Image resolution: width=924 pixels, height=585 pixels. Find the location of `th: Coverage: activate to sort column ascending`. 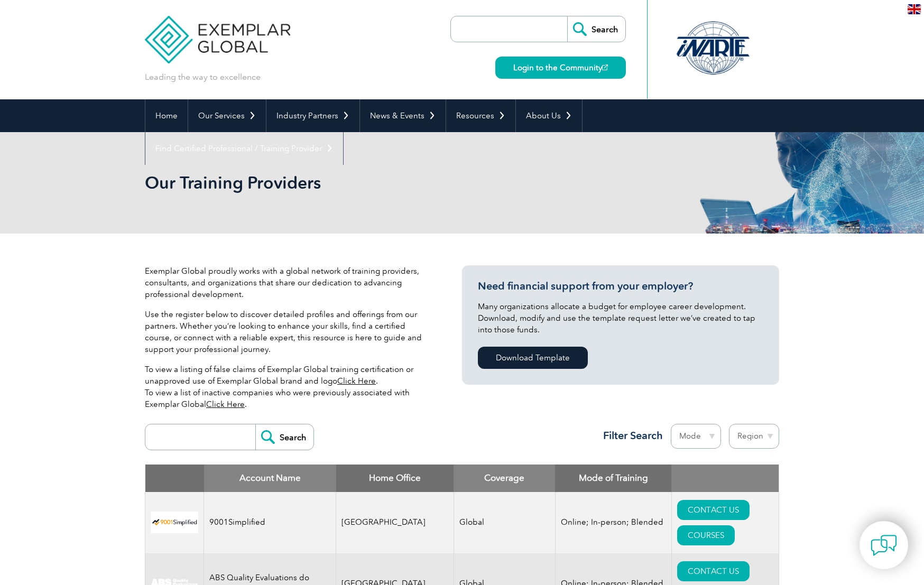

th: Coverage: activate to sort column ascending is located at coordinates (504, 478).